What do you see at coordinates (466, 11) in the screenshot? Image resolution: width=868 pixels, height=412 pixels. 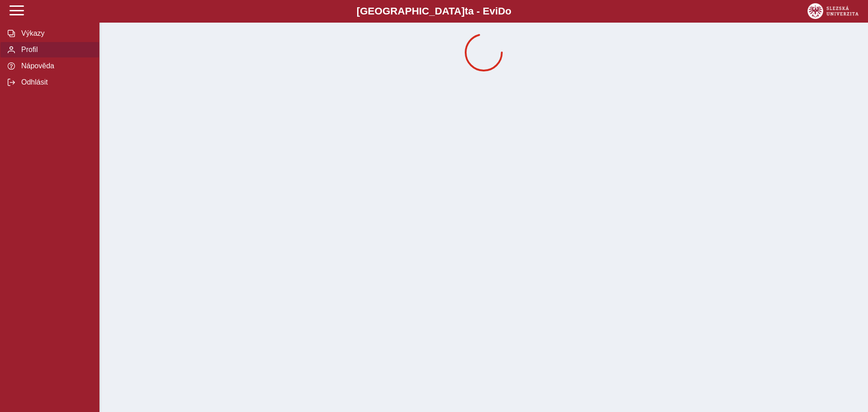 I see `span: t` at bounding box center [466, 11].